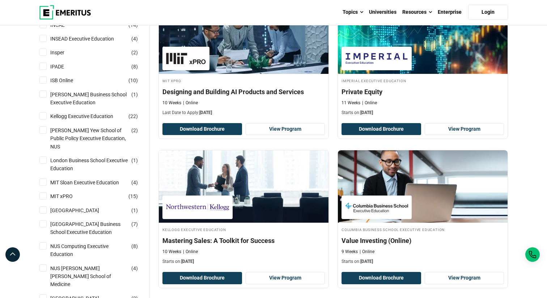 This screenshot has width=547, height=298. Describe the element at coordinates (243, 209) in the screenshot. I see `a: Sales and Marketing Course by Kellogg Executive Education - October 16, 2025 Kellogg Executive Ed...` at that location.